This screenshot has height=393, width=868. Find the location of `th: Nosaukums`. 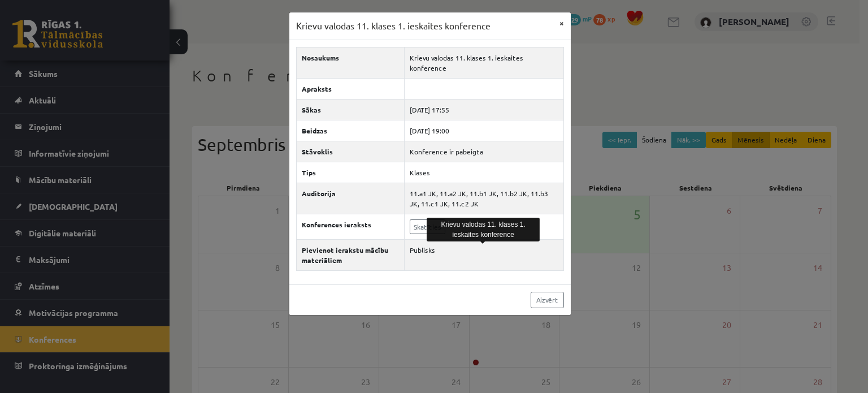

th: Nosaukums is located at coordinates (350, 62).